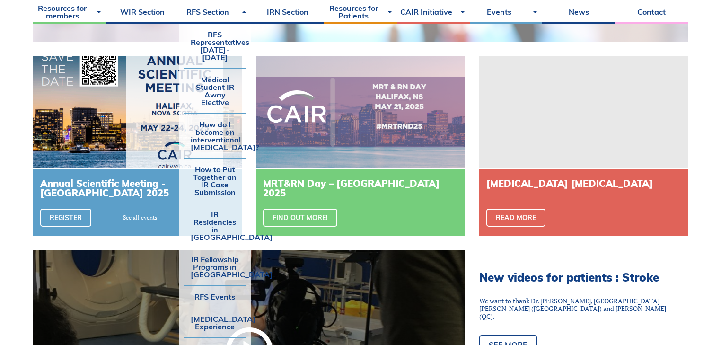 This screenshot has height=345, width=721. I want to click on a: How to Put Together an IR Case Submission, so click(215, 181).